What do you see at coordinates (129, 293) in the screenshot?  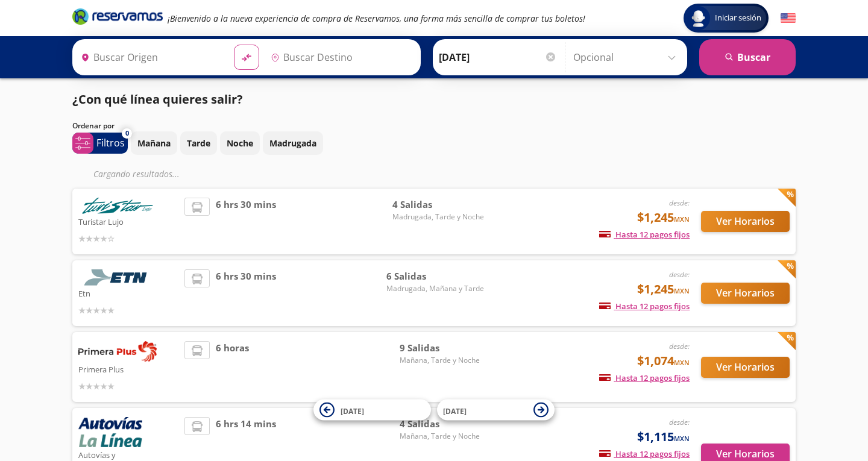 I see `p: Etn` at bounding box center [129, 293].